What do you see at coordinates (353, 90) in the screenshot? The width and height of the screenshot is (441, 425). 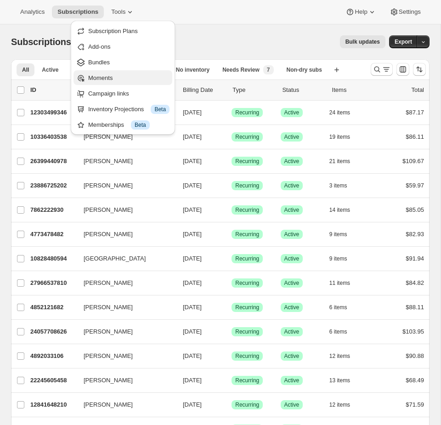 I see `div: Items` at bounding box center [353, 90].